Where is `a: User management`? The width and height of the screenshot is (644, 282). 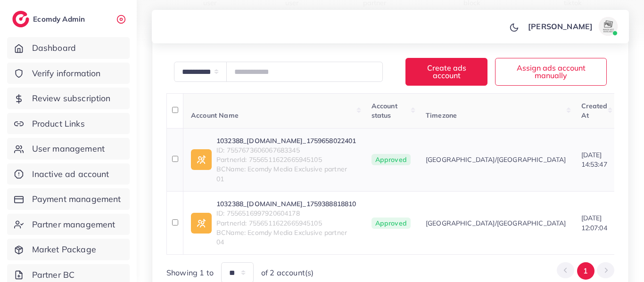
a: User management is located at coordinates (68, 149).